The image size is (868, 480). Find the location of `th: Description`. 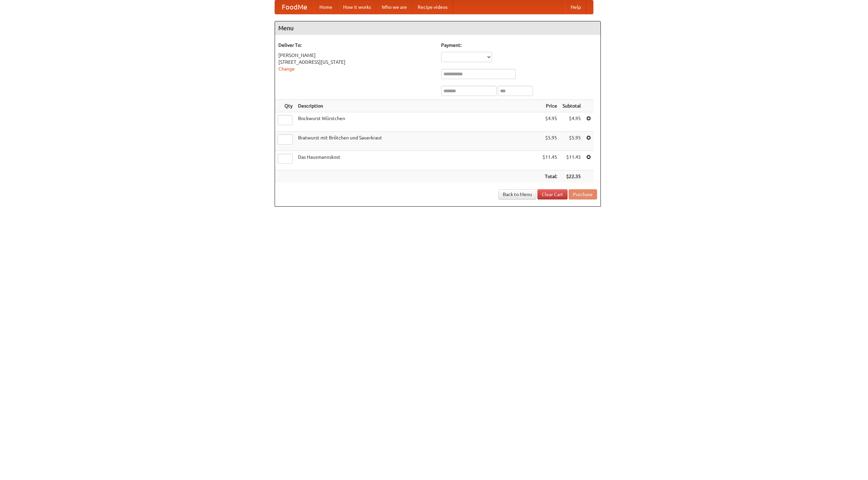

th: Description is located at coordinates (418, 106).